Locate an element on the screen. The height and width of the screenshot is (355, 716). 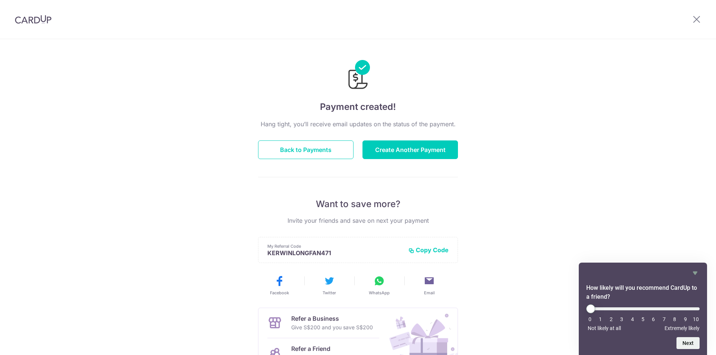
span: Twitter is located at coordinates (329, 293).